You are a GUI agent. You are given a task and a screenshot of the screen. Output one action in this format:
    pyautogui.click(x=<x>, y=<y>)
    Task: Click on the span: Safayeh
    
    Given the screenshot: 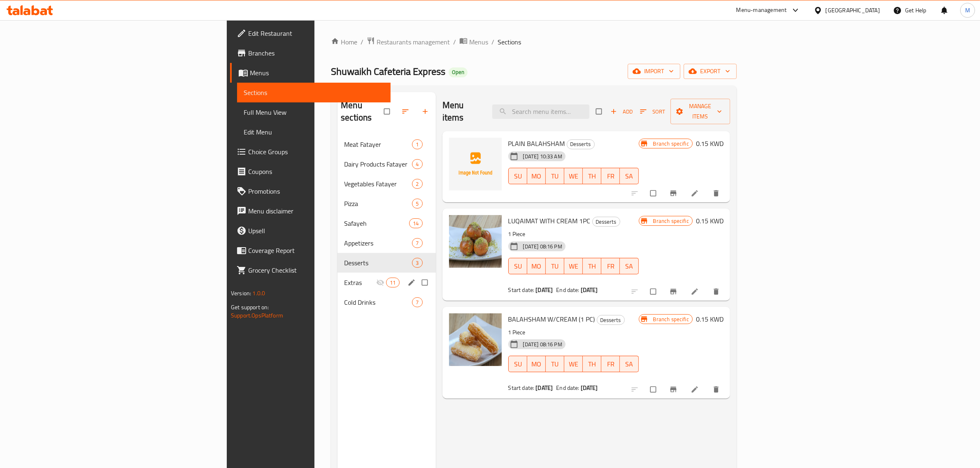 What is the action you would take?
    pyautogui.click(x=377, y=224)
    